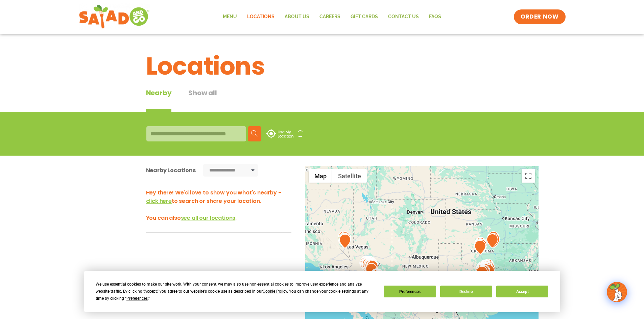  I want to click on img: use-location.svg, so click(280, 134).